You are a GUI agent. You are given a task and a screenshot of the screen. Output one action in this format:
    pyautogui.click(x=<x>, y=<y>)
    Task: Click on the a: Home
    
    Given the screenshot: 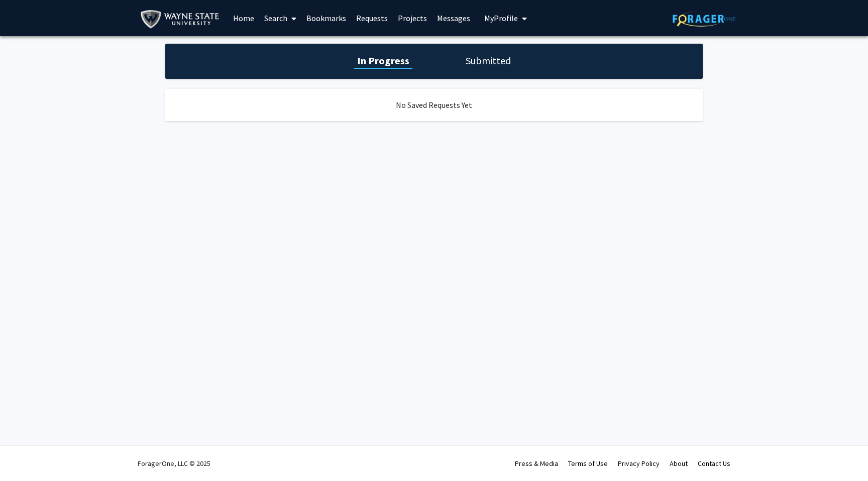 What is the action you would take?
    pyautogui.click(x=243, y=18)
    